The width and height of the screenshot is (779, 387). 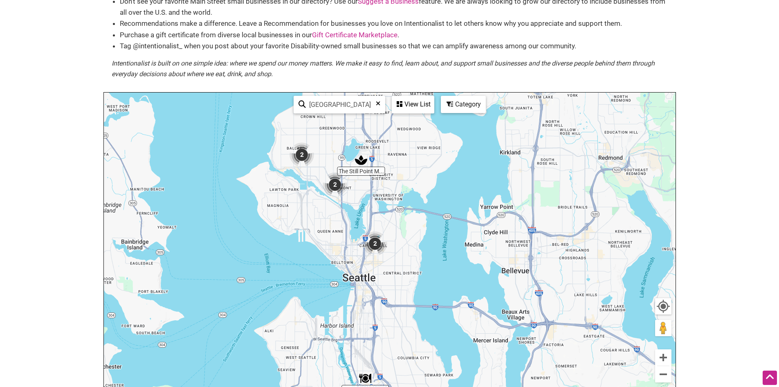 I want to click on li: Purchase a gift certificate from diverse local businesses in our ., so click(x=394, y=35).